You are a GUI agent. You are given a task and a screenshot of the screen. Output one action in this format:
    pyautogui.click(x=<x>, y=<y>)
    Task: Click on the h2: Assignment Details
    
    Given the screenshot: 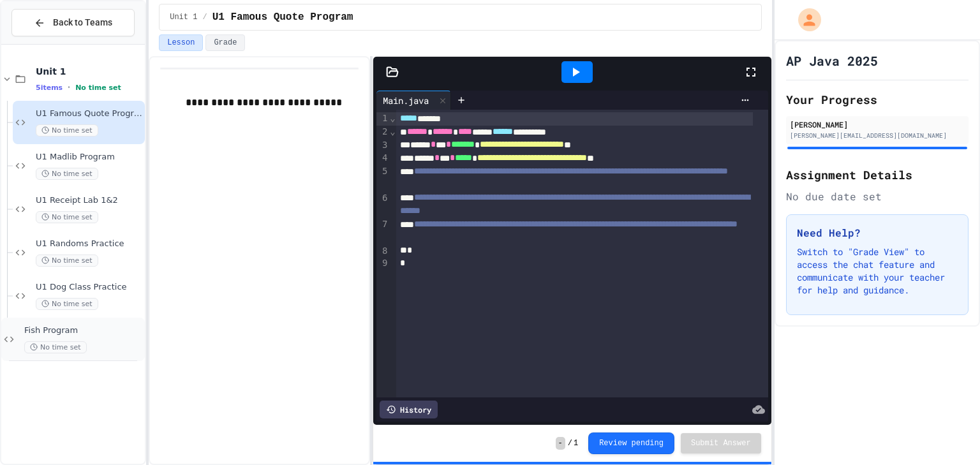 What is the action you would take?
    pyautogui.click(x=877, y=175)
    